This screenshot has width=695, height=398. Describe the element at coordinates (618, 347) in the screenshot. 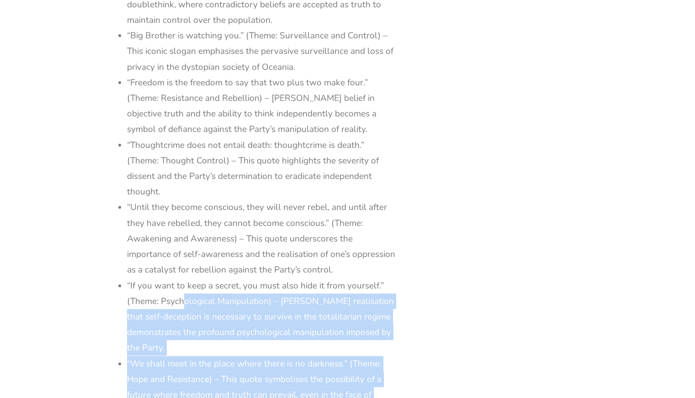

I see `div: Chat Widget` at that location.